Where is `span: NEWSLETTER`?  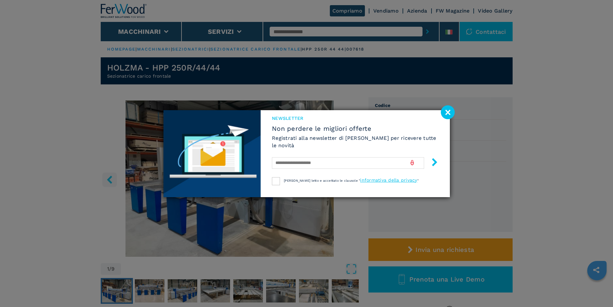 span: NEWSLETTER is located at coordinates (355, 118).